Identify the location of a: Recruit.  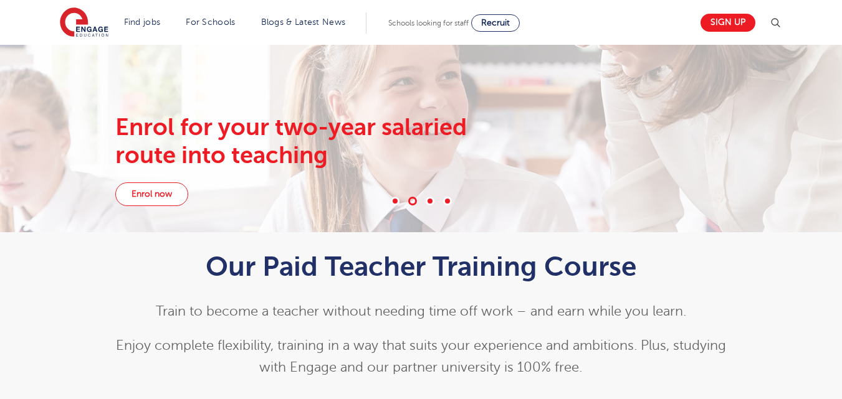
(495, 23).